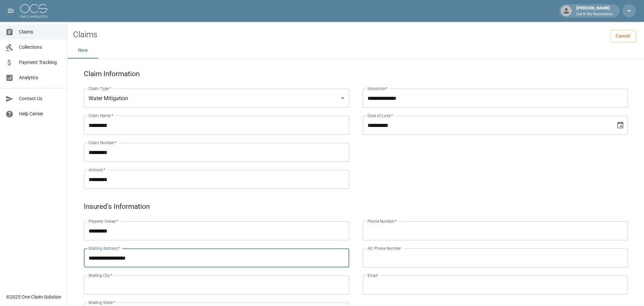 This screenshot has width=644, height=306. What do you see at coordinates (101, 115) in the screenshot?
I see `label: Claim Name` at bounding box center [101, 115].